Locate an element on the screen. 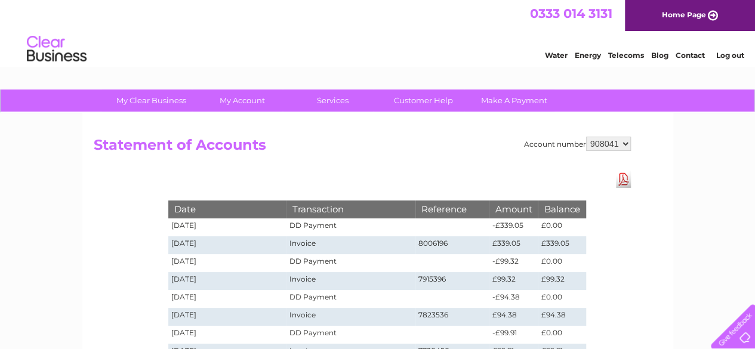 The height and width of the screenshot is (349, 755). td: 8006196 is located at coordinates (452, 245).